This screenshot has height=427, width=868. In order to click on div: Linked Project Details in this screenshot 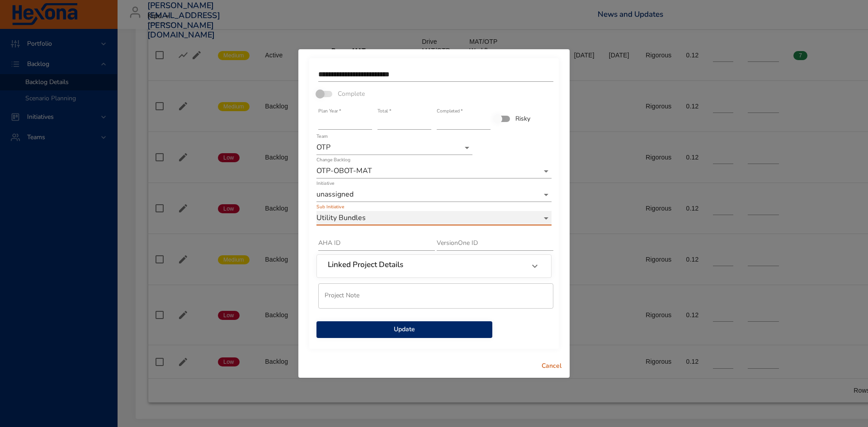, I will do `click(434, 266)`.